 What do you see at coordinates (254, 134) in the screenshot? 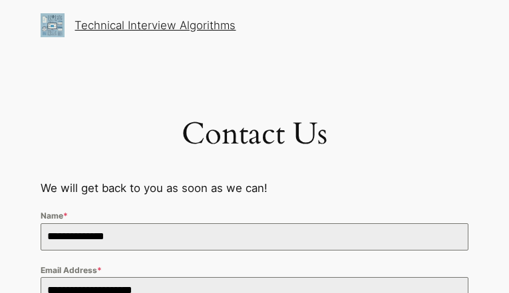
I see `h1: Contact Us` at bounding box center [254, 134].